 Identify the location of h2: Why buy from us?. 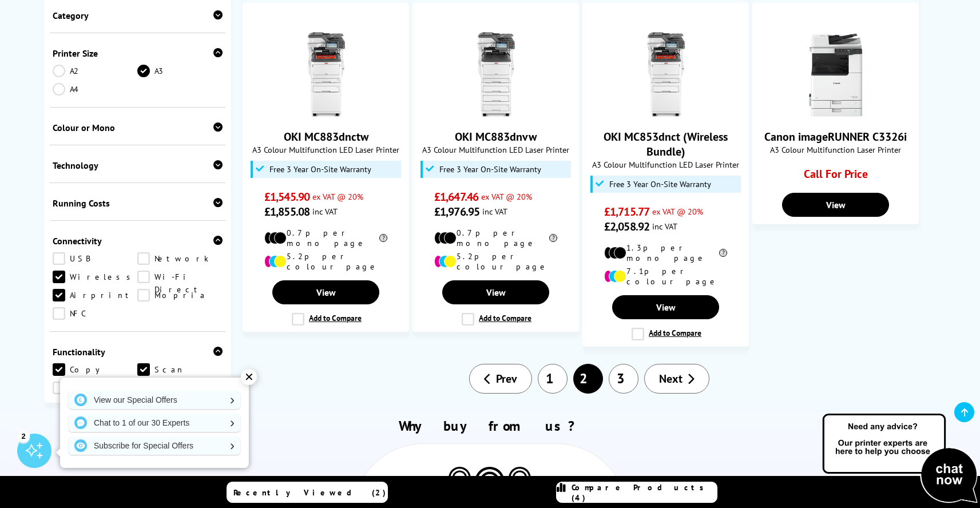
(490, 425).